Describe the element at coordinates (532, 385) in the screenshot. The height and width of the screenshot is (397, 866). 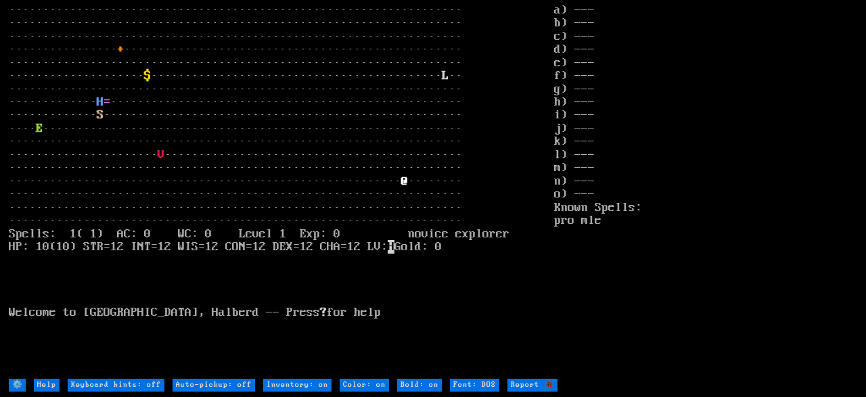
I see `input: Report 🐞` at that location.